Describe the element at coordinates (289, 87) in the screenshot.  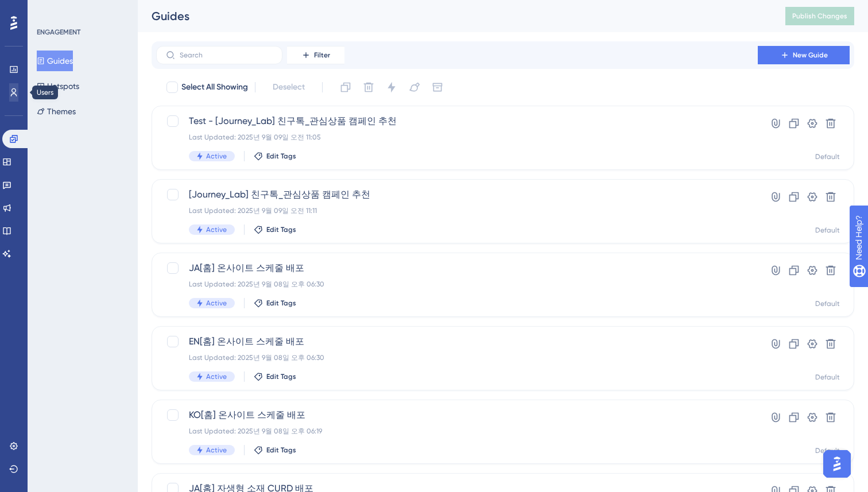
I see `span: Deselect` at that location.